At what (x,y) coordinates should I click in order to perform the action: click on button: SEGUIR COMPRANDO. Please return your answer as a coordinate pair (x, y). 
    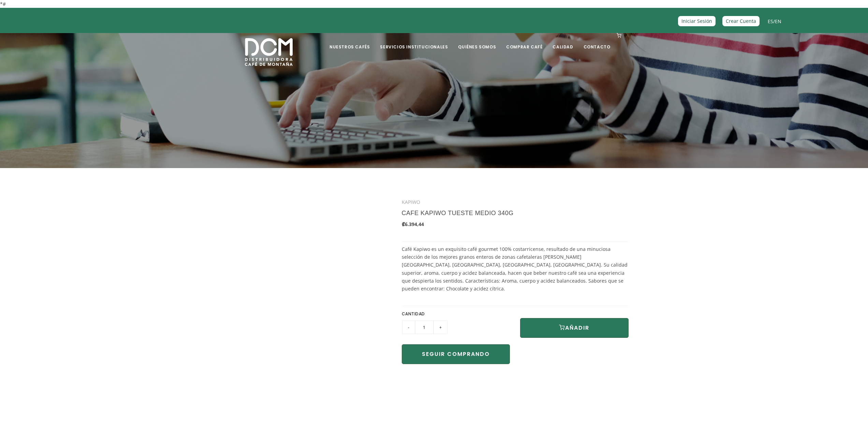
    Looking at the image, I should click on (456, 354).